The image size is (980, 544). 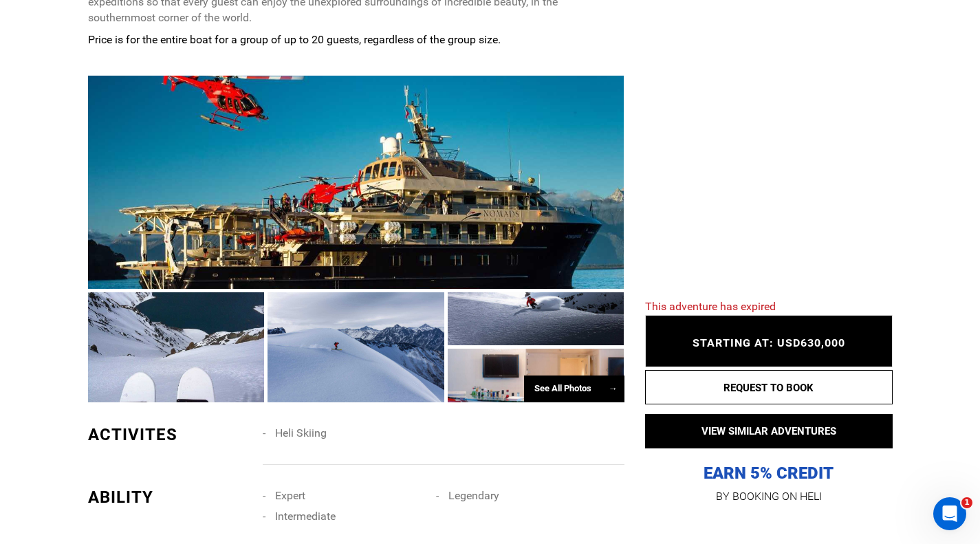 What do you see at coordinates (967, 503) in the screenshot?
I see `span: 1` at bounding box center [967, 503].